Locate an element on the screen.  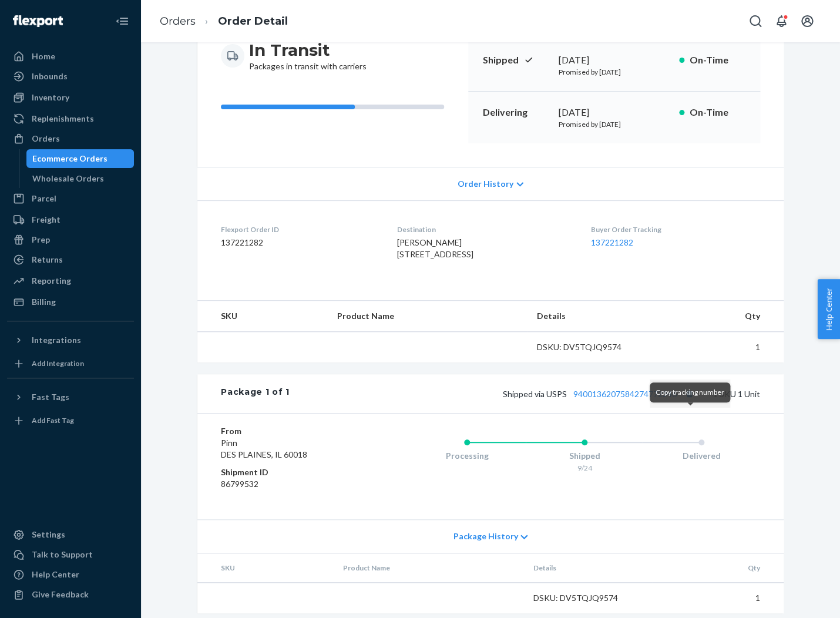
div: Fast Tags is located at coordinates (50, 397).